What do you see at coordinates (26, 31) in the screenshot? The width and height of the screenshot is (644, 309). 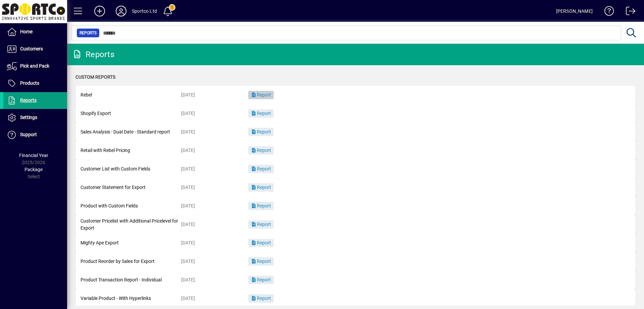 I see `span: Home` at bounding box center [26, 31].